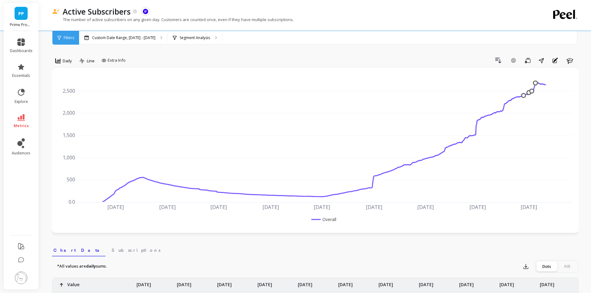  Describe the element at coordinates (91, 266) in the screenshot. I see `strong: daily` at that location.